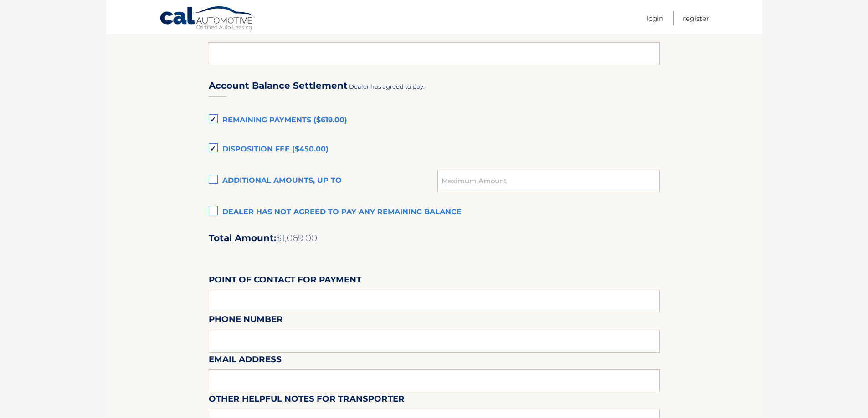 This screenshot has width=868, height=418. Describe the element at coordinates (434, 212) in the screenshot. I see `label: Dealer has not agreed to pay any remaining balance` at that location.